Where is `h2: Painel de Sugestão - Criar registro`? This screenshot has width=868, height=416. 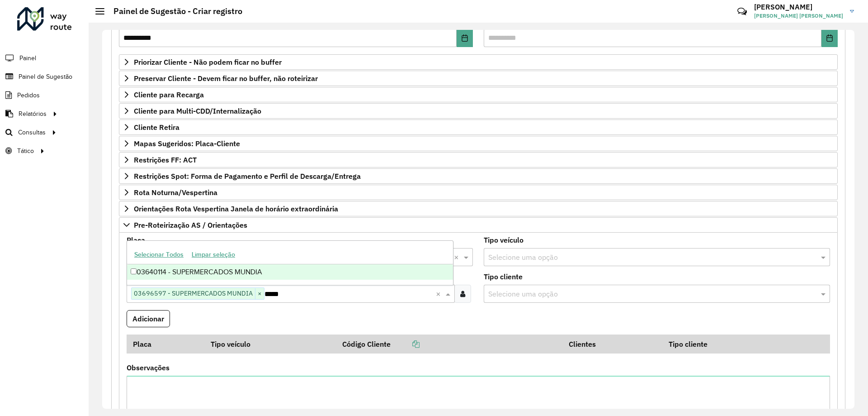 h2: Painel de Sugestão - Criar registro is located at coordinates (173, 11).